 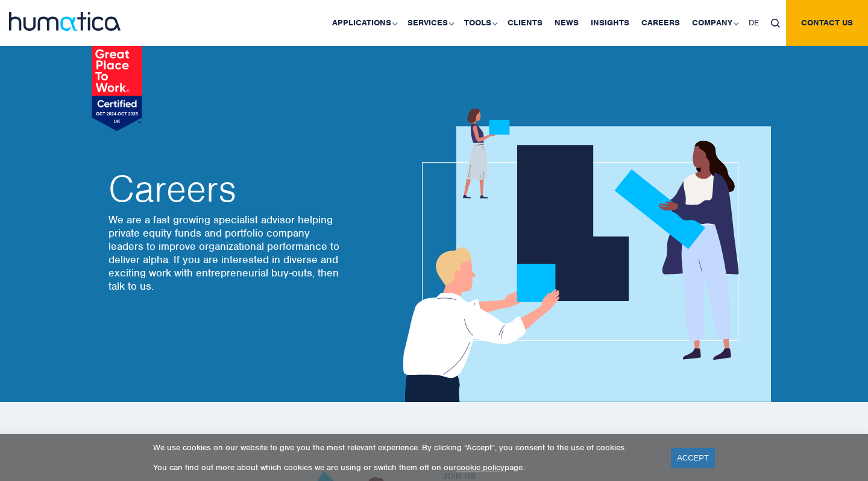 I want to click on p: We are a fast growing specialist advisor helping private equity funds and portfolio company leade..., so click(x=226, y=253).